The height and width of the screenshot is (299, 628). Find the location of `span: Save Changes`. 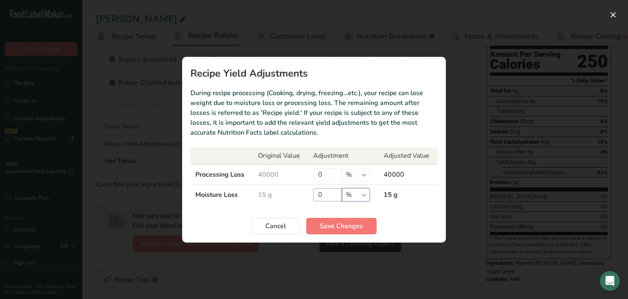

span: Save Changes is located at coordinates (341, 226).